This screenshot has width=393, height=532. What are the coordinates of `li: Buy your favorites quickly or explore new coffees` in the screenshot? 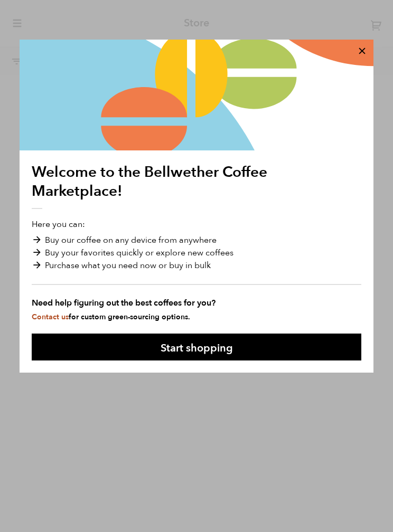 It's located at (196, 253).